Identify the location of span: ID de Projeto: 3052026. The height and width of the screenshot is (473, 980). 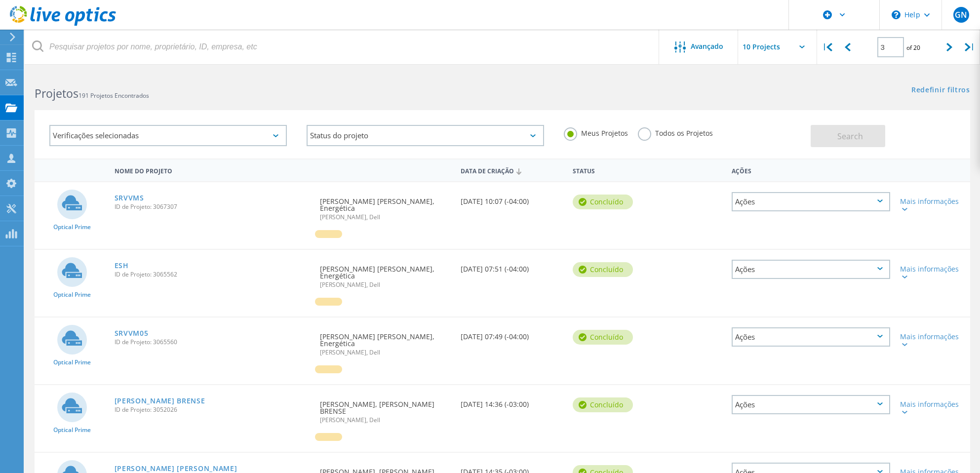
(212, 410).